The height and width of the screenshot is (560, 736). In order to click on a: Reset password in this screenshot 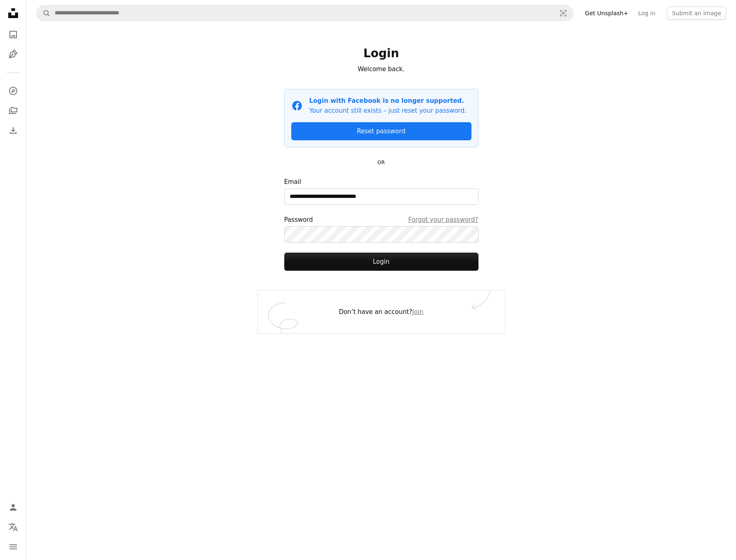, I will do `click(381, 131)`.